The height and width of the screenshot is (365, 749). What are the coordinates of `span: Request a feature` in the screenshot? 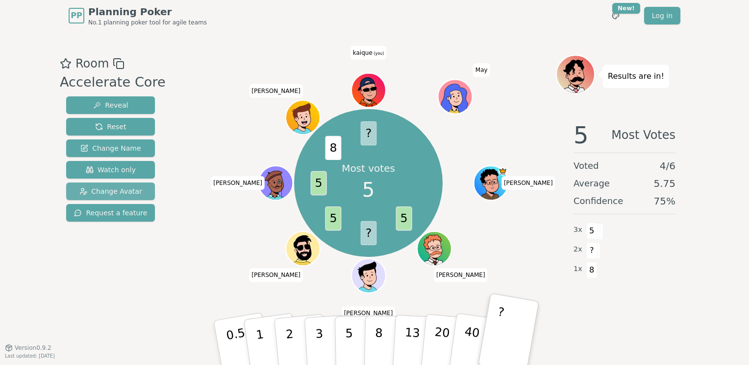 It's located at (110, 213).